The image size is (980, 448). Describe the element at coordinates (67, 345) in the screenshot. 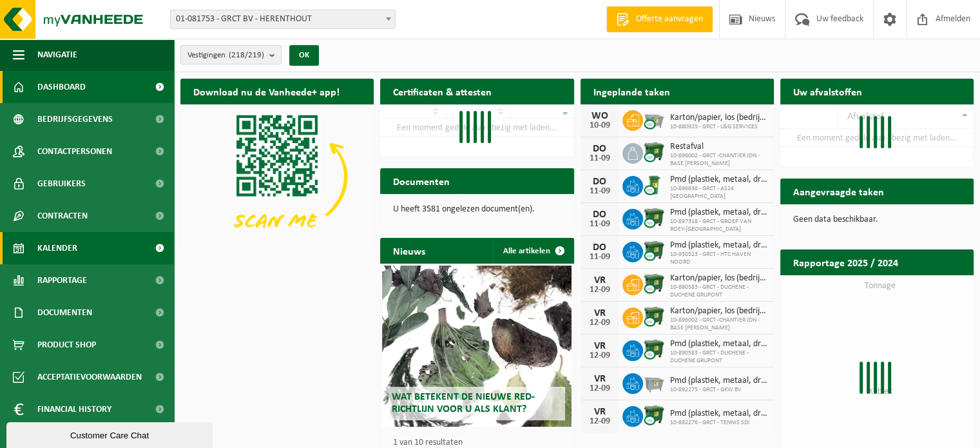

I see `span: Product Shop` at that location.